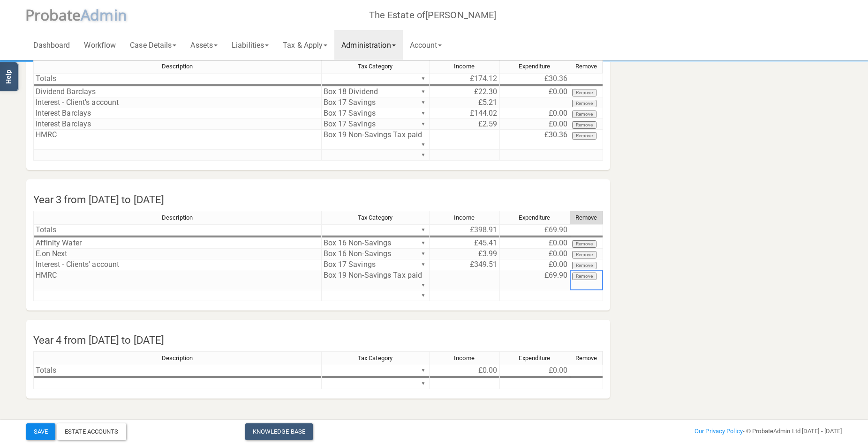  What do you see at coordinates (53, 15) in the screenshot?
I see `span: P` at bounding box center [53, 15].